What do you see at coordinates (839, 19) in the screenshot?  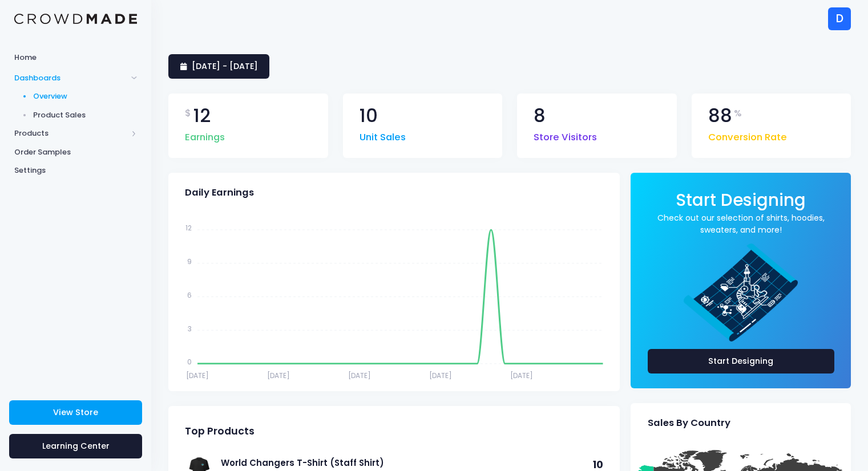 I see `div: D` at bounding box center [839, 19].